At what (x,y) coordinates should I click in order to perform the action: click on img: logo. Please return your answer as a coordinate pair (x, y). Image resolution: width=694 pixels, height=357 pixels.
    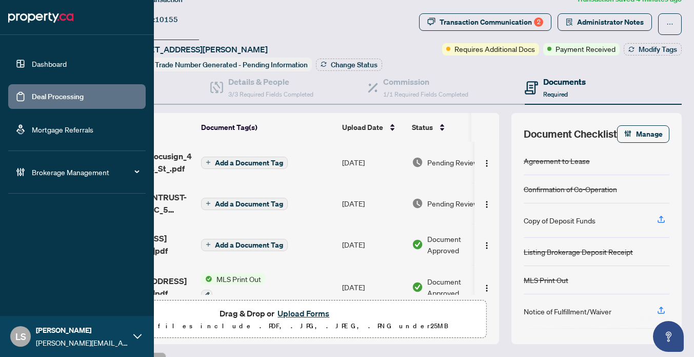
    Looking at the image, I should click on (41, 17).